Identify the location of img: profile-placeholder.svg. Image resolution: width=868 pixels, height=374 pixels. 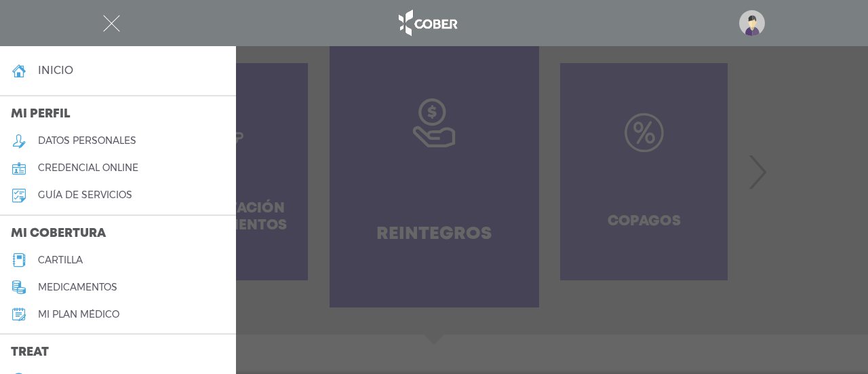
(752, 23).